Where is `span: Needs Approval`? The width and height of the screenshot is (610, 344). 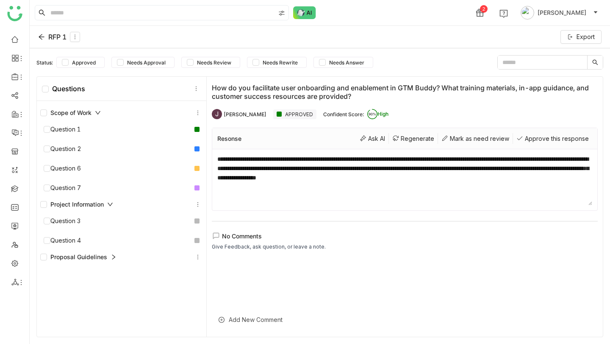 span: Needs Approval is located at coordinates (146, 62).